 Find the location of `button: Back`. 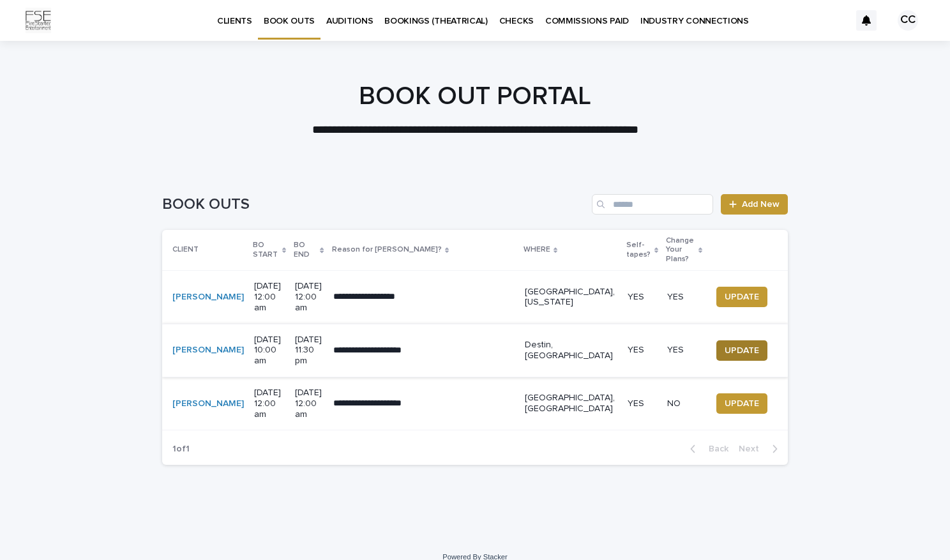

button: Back is located at coordinates (707, 448).